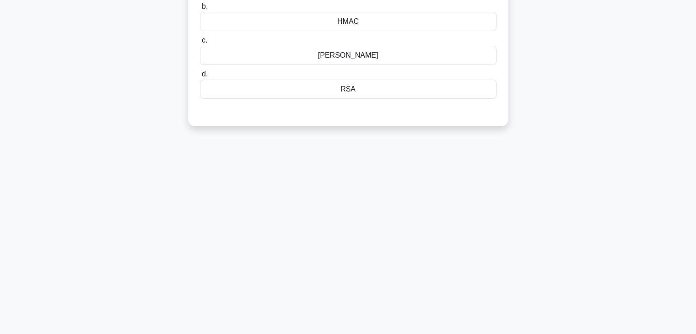 The height and width of the screenshot is (334, 696). What do you see at coordinates (204, 40) in the screenshot?
I see `span: c.` at bounding box center [204, 40].